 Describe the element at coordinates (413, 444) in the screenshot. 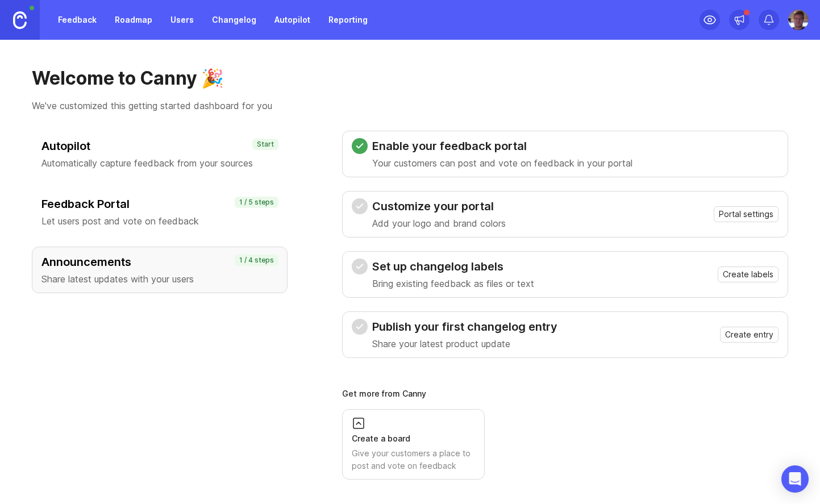

I see `a: Create a boardGive your customers a place to post and vote on feedback` at that location.